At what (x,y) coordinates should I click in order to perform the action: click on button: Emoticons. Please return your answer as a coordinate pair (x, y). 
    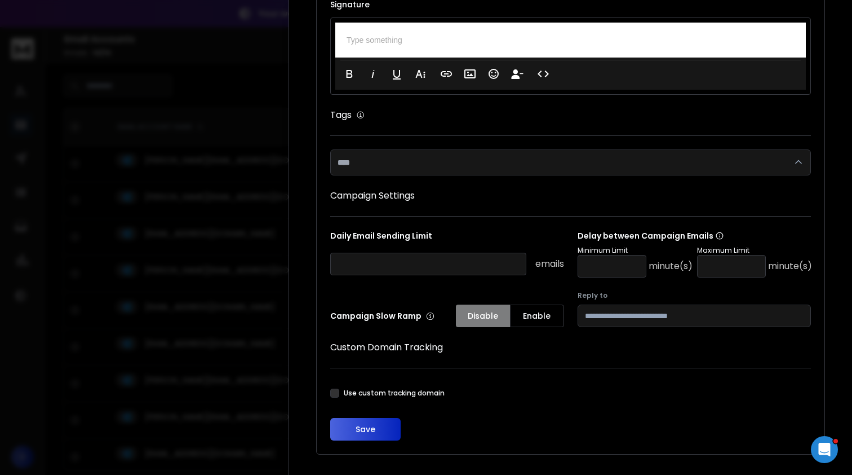
    Looking at the image, I should click on (494, 74).